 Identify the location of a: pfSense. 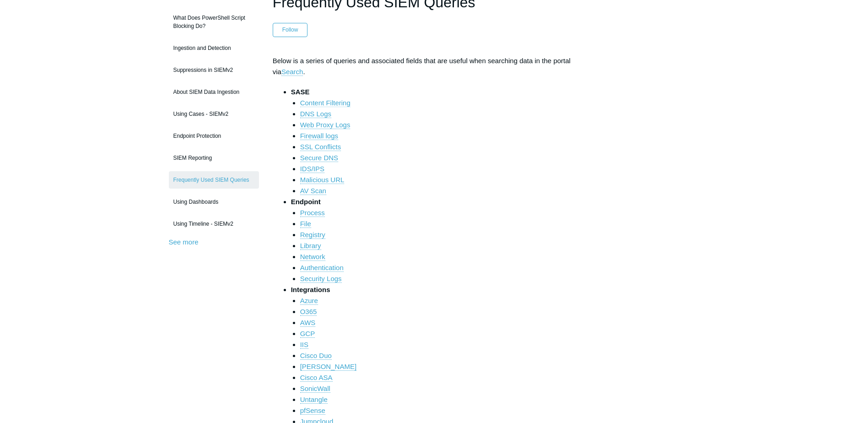
(312, 410).